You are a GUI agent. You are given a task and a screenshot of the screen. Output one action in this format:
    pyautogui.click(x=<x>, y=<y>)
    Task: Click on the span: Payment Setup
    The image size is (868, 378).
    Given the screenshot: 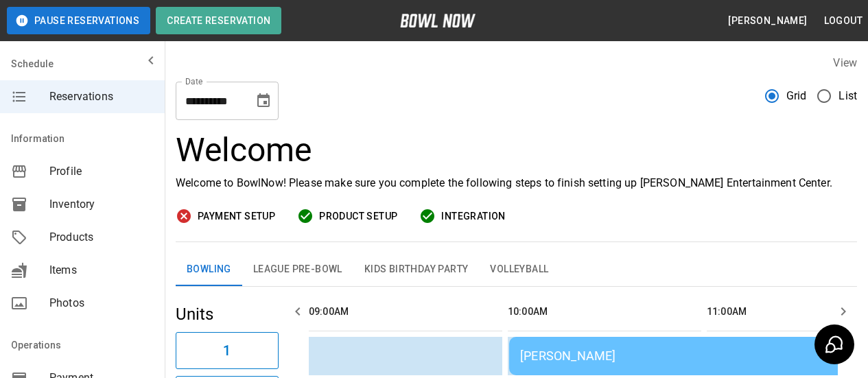 What is the action you would take?
    pyautogui.click(x=236, y=216)
    